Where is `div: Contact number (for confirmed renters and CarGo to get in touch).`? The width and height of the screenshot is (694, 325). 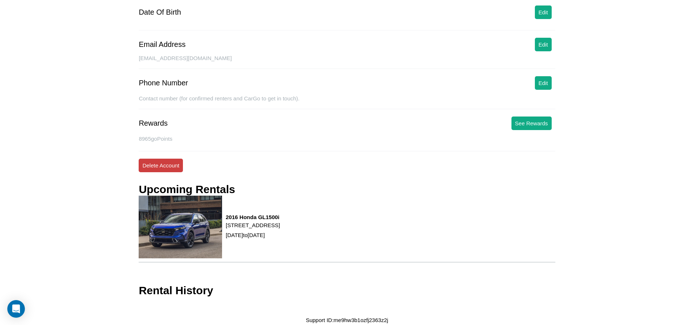
div: Contact number (for confirmed renters and CarGo to get in touch). is located at coordinates (347, 102).